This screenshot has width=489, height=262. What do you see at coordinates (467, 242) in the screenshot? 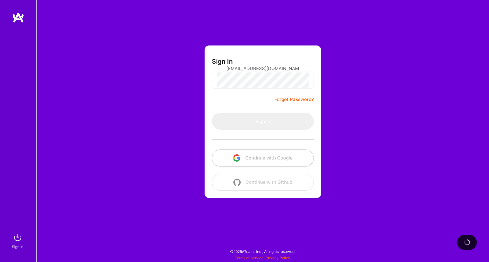
I see `img: loading` at bounding box center [467, 242].